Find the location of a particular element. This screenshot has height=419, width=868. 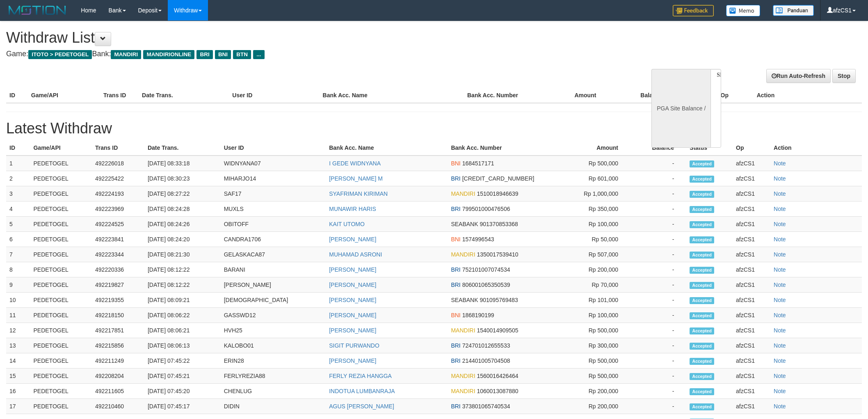

td: Rp 70,000 is located at coordinates (598, 285).